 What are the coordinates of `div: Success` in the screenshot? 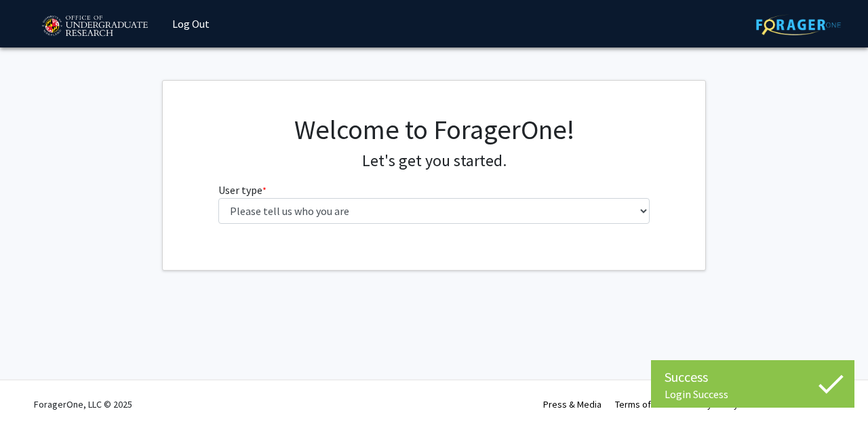 It's located at (753, 377).